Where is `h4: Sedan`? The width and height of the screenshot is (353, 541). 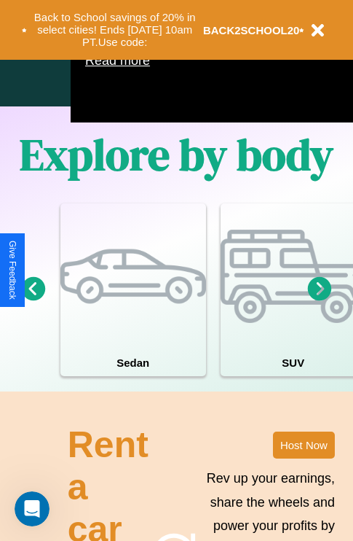 h4: Sedan is located at coordinates (133, 362).